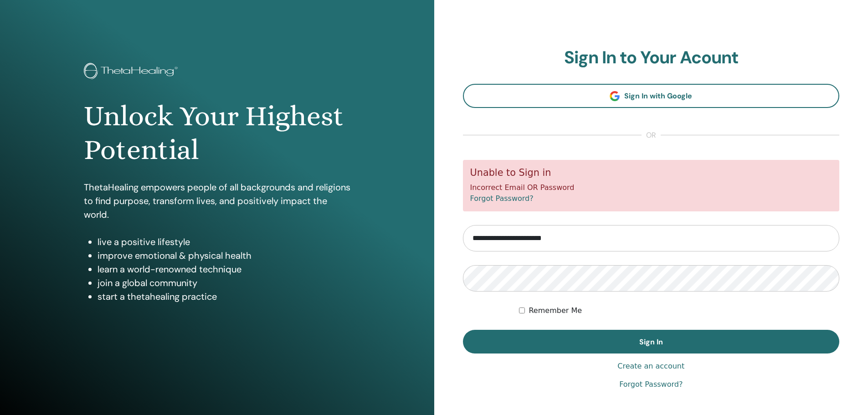 The height and width of the screenshot is (415, 868). Describe the element at coordinates (658, 95) in the screenshot. I see `span: Sign In with Google` at that location.